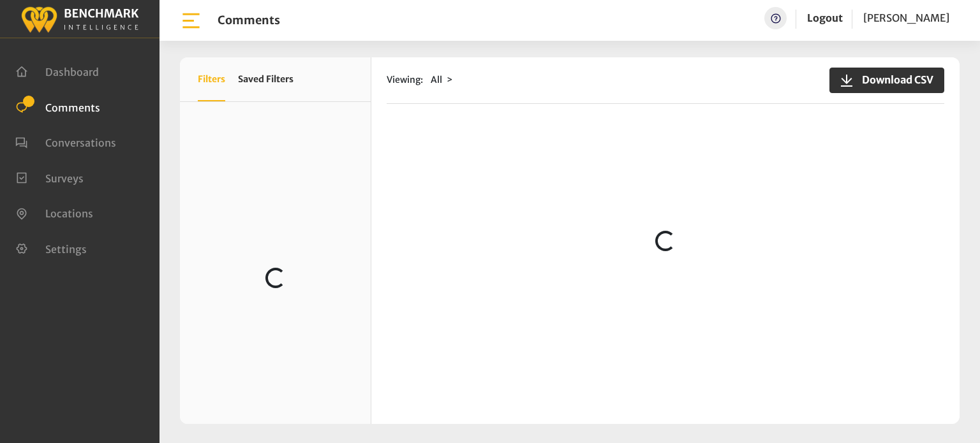 The height and width of the screenshot is (443, 980). Describe the element at coordinates (211, 79) in the screenshot. I see `button: Filters` at that location.